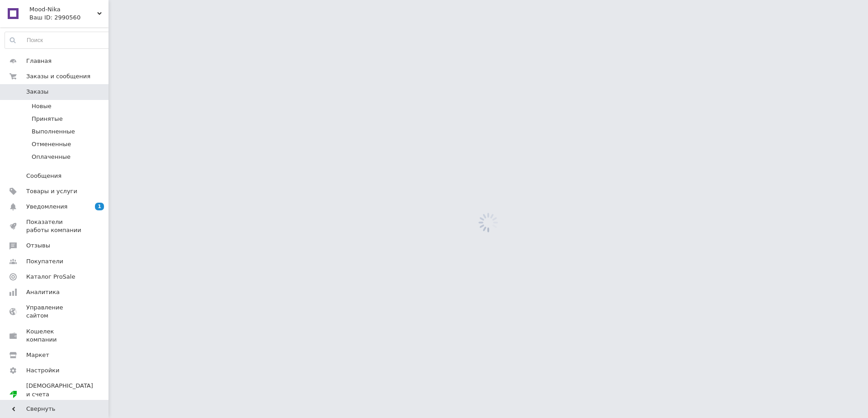  Describe the element at coordinates (55, 336) in the screenshot. I see `span: Кошелек компании` at that location.